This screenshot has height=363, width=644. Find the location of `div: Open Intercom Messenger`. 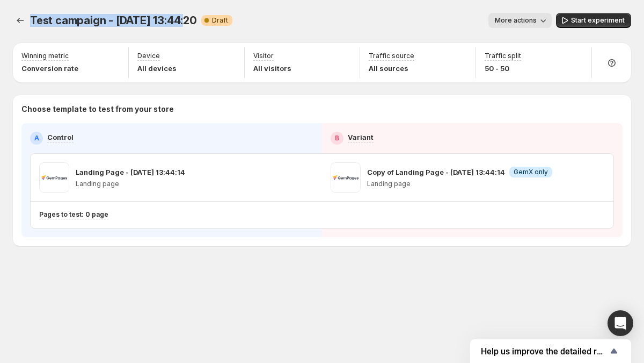

div: Open Intercom Messenger is located at coordinates (621, 323).